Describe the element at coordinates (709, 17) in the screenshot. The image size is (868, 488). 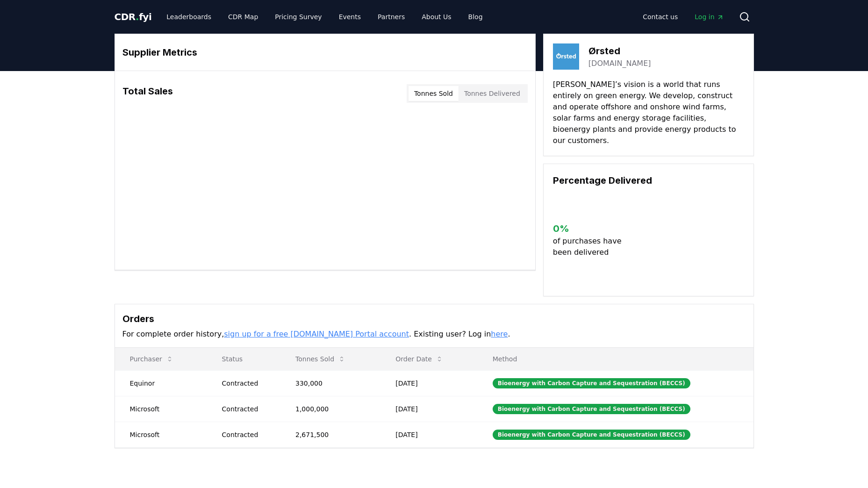
I see `span: Log in` at that location.